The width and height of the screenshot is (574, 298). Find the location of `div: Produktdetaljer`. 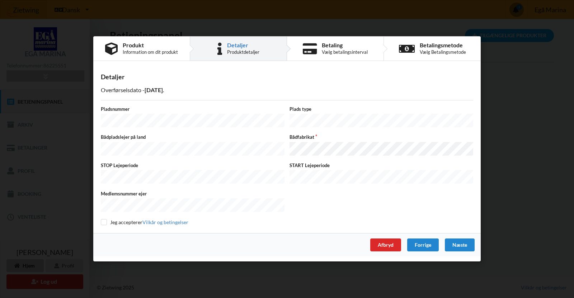

div: Produktdetaljer is located at coordinates (243, 52).